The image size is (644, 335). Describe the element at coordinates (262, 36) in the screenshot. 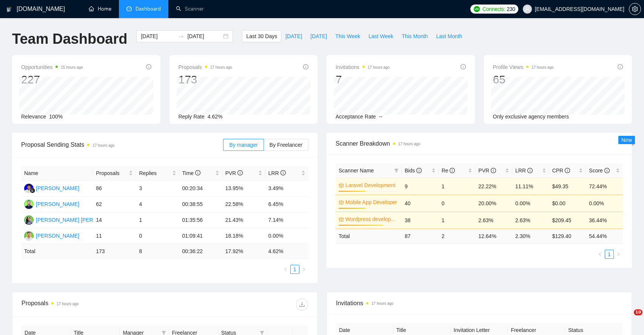

I see `button: Last 30 Days` at that location.